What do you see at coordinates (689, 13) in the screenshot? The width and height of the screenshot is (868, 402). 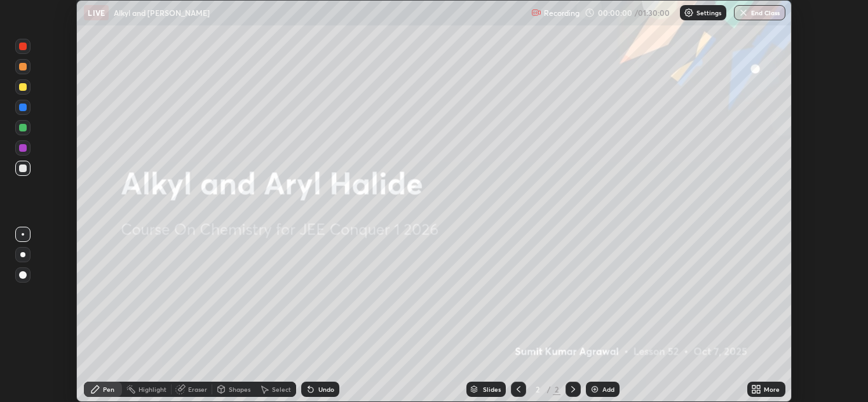 I see `img: class-settings-icons` at bounding box center [689, 13].